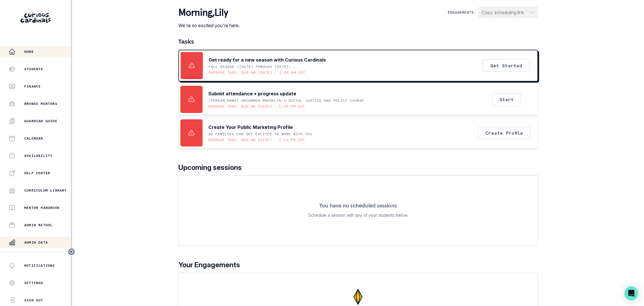  What do you see at coordinates (33, 86) in the screenshot?
I see `p: Finance` at bounding box center [33, 86].